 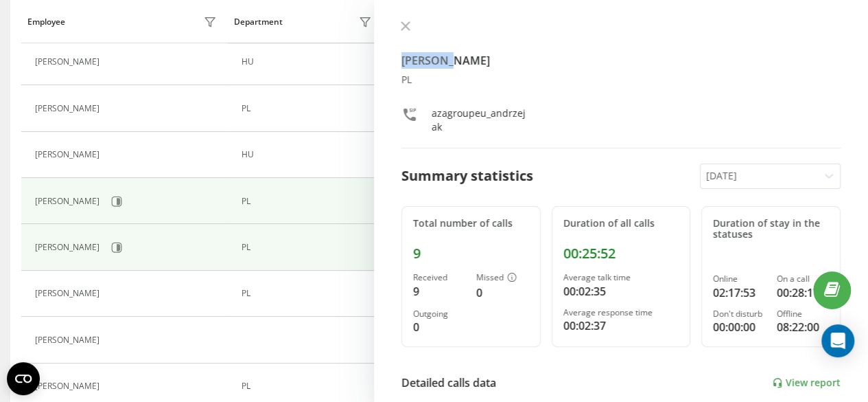 I want to click on div: 00:28:17, so click(x=802, y=293).